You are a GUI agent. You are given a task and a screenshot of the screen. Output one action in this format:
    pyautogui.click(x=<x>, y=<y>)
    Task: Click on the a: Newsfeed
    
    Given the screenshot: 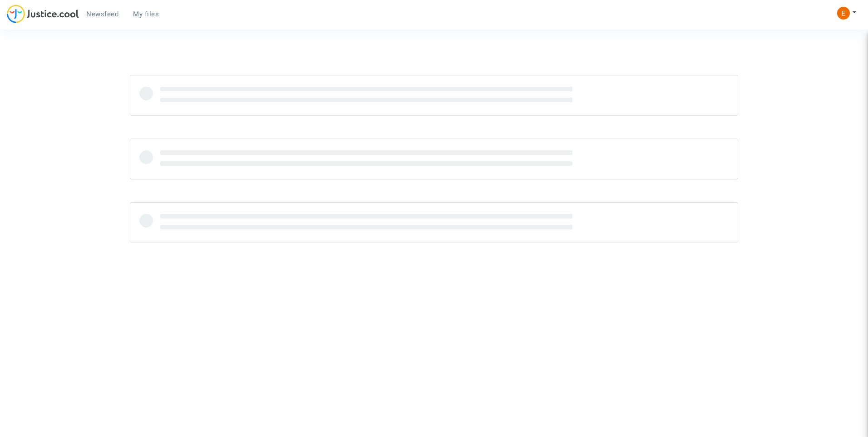 What is the action you would take?
    pyautogui.click(x=102, y=14)
    